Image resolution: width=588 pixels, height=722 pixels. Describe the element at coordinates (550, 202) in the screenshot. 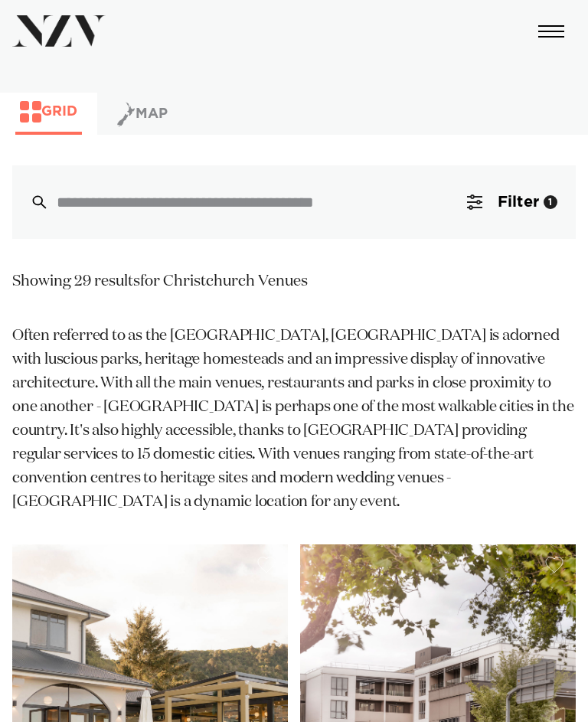

I see `div: 1` at that location.